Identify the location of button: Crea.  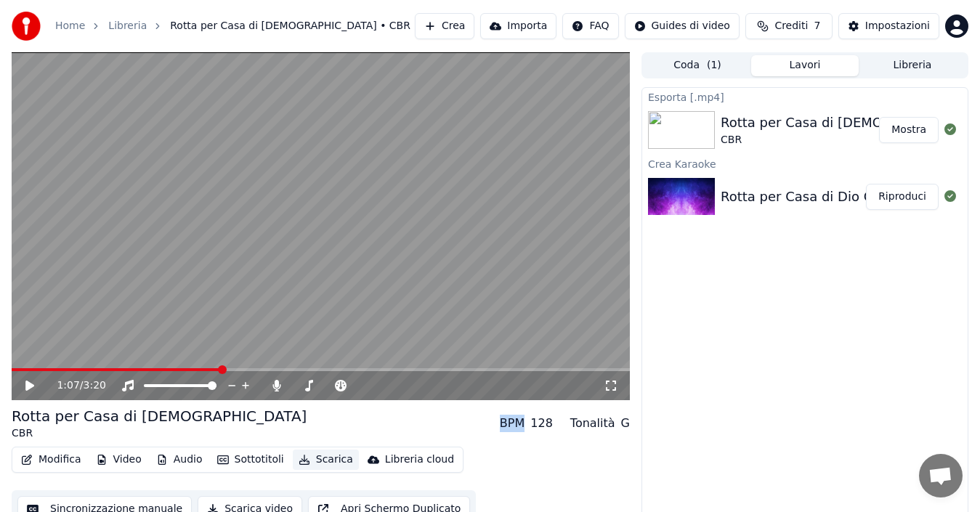
(445, 26).